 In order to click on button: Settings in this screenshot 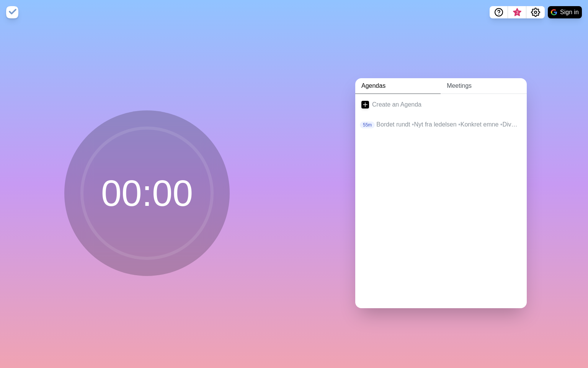, I will do `click(536, 12)`.